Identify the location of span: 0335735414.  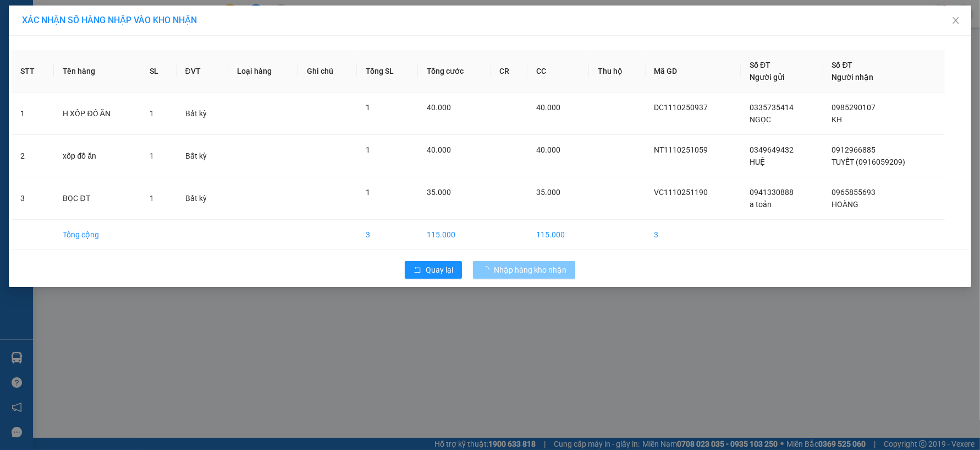
(772, 108).